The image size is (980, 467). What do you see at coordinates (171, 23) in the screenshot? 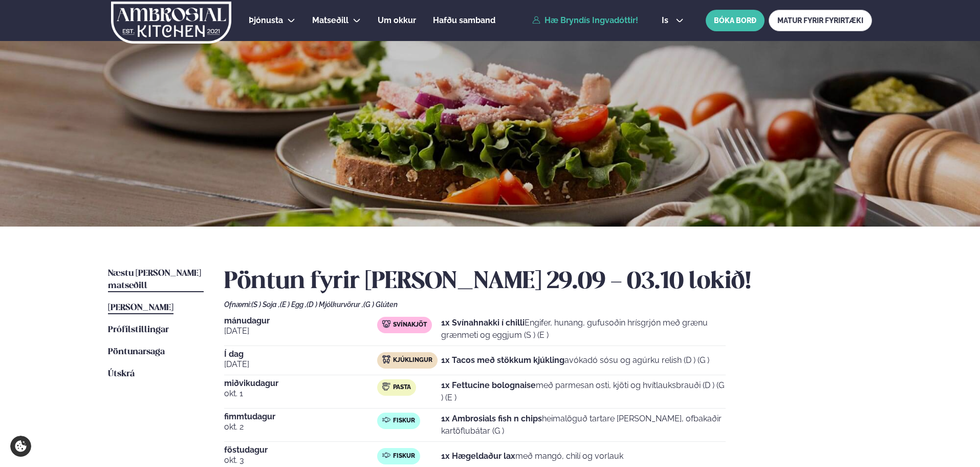
I see `img: logo` at bounding box center [171, 23].